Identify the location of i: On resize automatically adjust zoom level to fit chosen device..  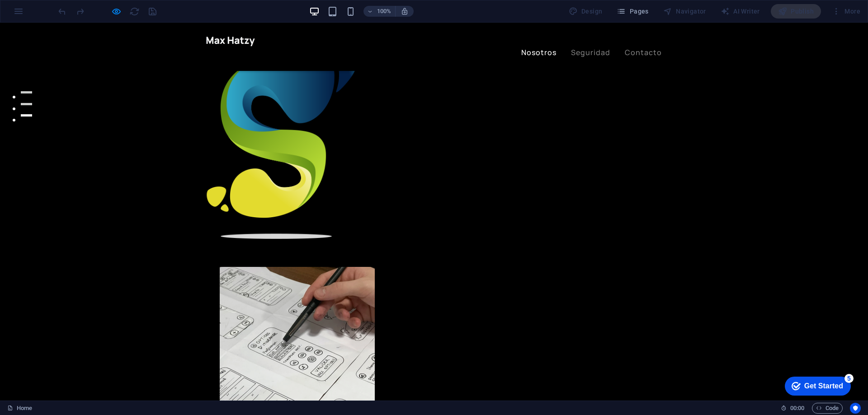
(404, 12).